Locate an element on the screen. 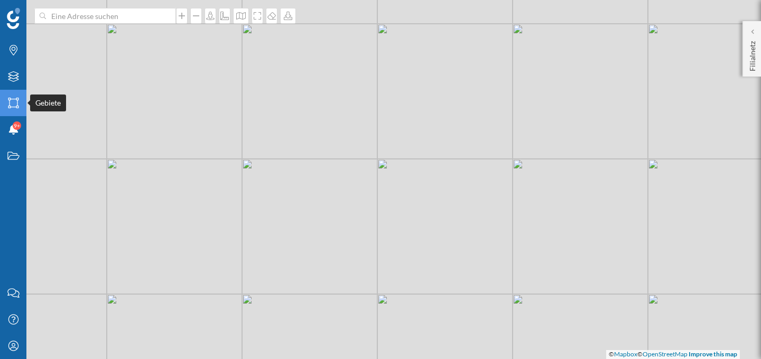 Image resolution: width=761 pixels, height=359 pixels. div: Gebiete is located at coordinates (48, 103).